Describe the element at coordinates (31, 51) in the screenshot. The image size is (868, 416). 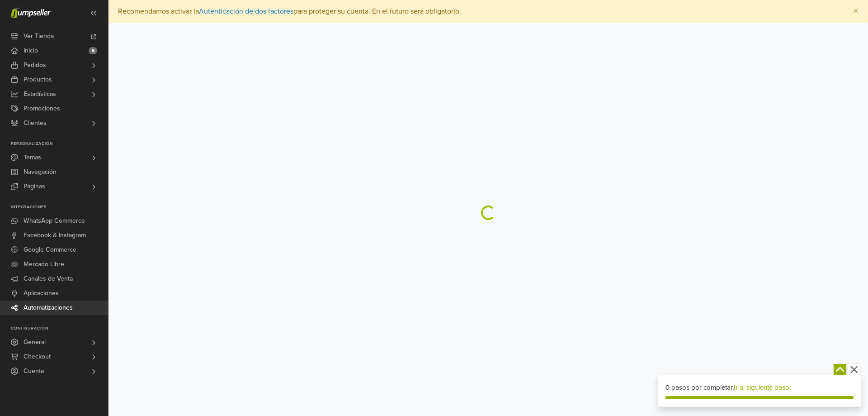
I see `span: Inicio` at that location.